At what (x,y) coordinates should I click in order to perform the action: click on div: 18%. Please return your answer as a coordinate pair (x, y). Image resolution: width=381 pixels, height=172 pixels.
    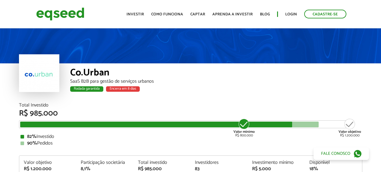
    Looking at the image, I should click on (333, 169).